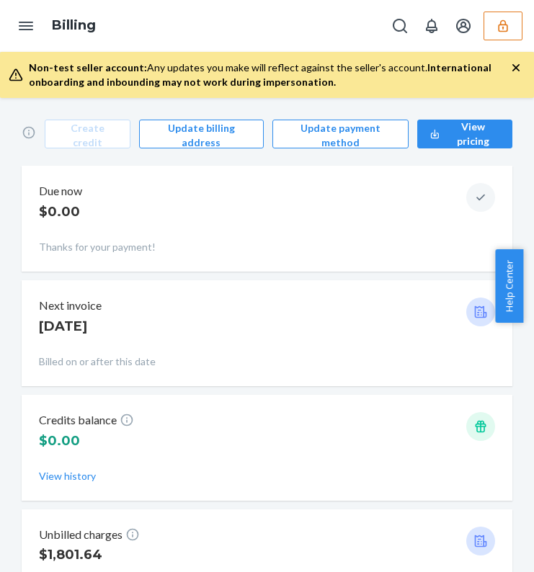 This screenshot has width=534, height=572. What do you see at coordinates (89, 534) in the screenshot?
I see `p: Unbilled charges` at bounding box center [89, 534].